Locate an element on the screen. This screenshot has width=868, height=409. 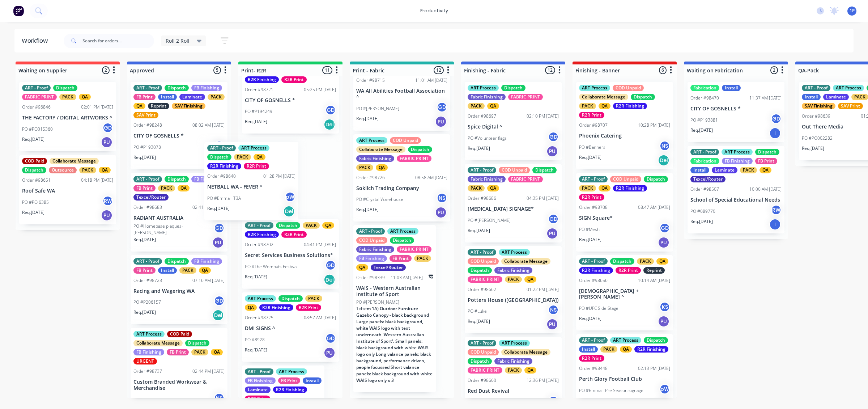
input: Search for orders... is located at coordinates (118, 40).